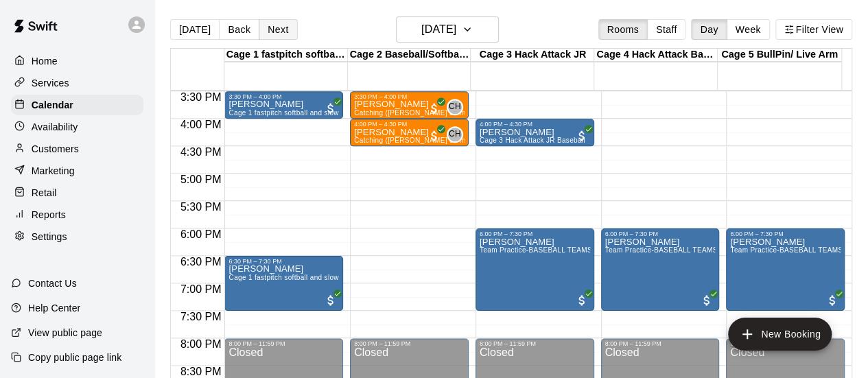 This screenshot has height=378, width=868. Describe the element at coordinates (201, 234) in the screenshot. I see `span: 6:00 PM` at that location.